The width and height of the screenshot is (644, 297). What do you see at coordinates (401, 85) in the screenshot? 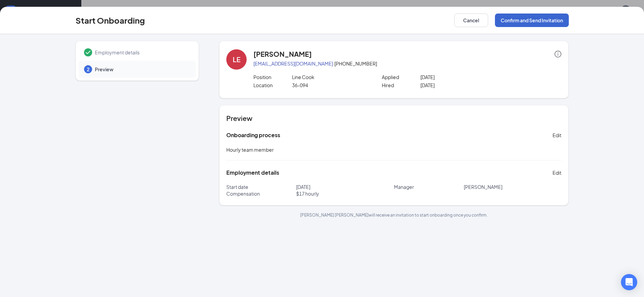
I see `p: Hired` at bounding box center [401, 85].